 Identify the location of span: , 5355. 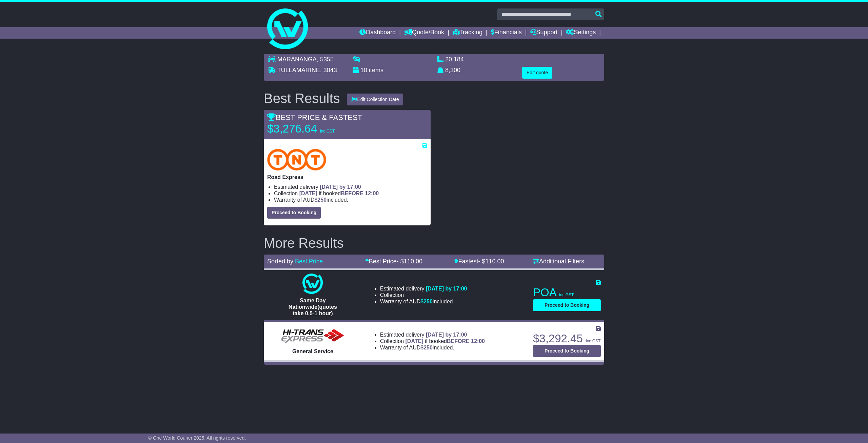
(325, 59).